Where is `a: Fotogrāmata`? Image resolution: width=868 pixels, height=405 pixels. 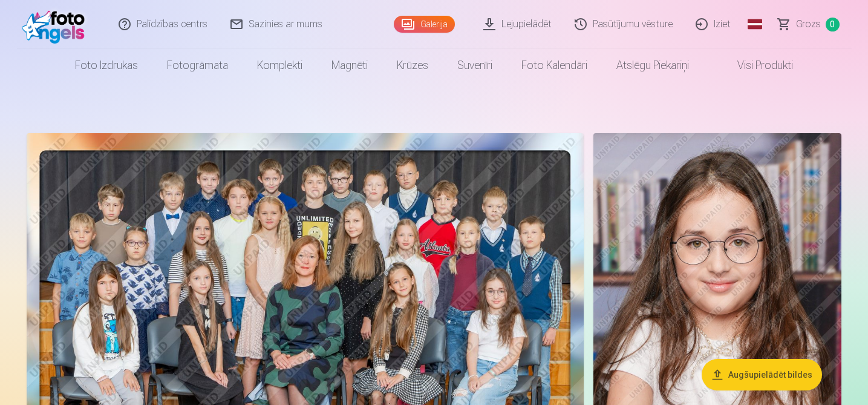 a: Fotogrāmata is located at coordinates (197, 66).